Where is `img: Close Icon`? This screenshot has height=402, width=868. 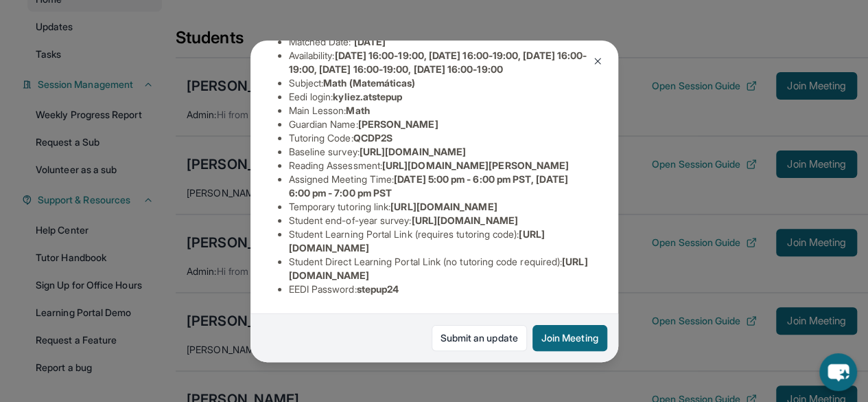 img: Close Icon is located at coordinates (598, 61).